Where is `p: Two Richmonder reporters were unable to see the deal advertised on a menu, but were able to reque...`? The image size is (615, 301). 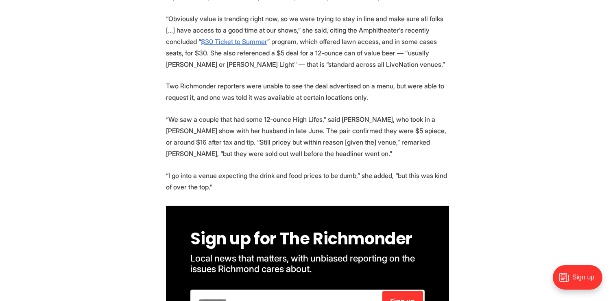 p: Two Richmonder reporters were unable to see the deal advertised on a menu, but were able to reque... is located at coordinates (308, 92).